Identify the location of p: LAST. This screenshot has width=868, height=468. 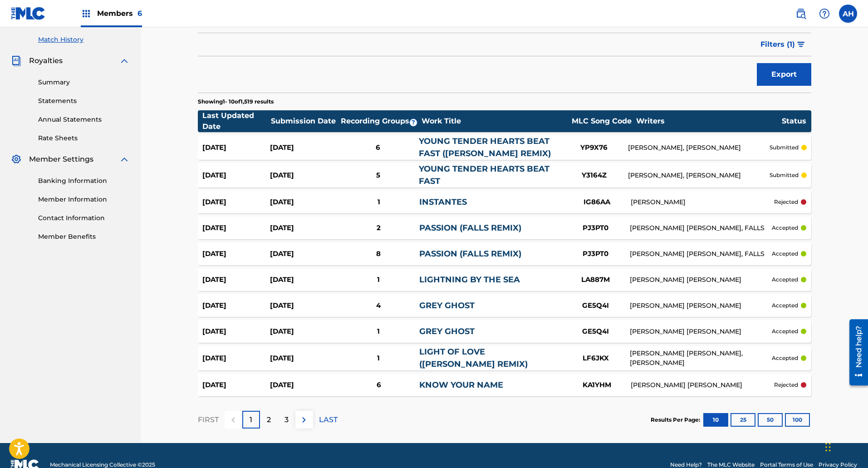
(328, 420).